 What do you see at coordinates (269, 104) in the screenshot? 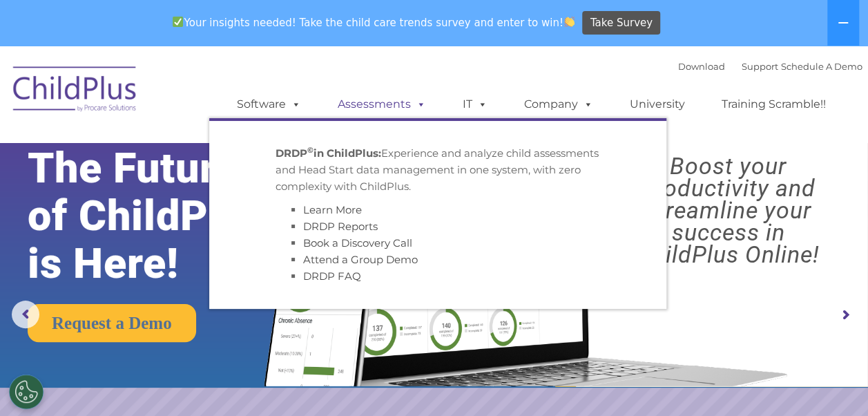
I see `a: Software` at bounding box center [269, 104].